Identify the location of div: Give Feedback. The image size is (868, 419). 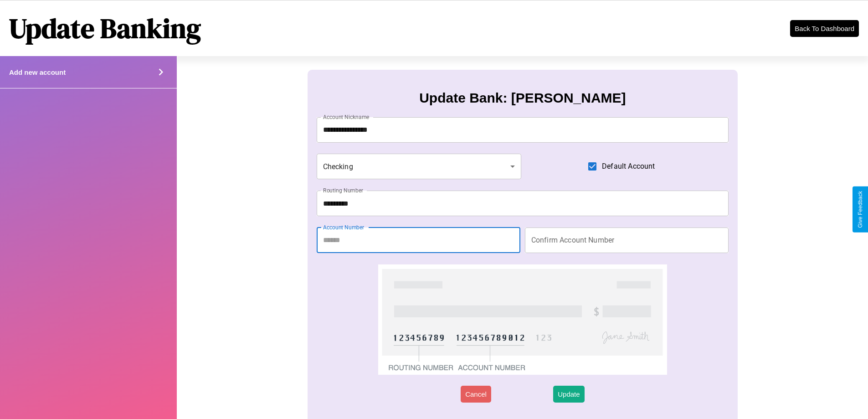
(860, 209).